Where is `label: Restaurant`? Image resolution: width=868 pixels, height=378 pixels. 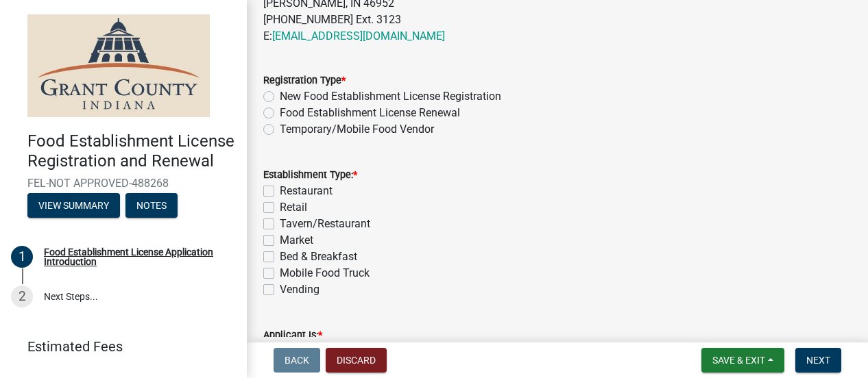
label: Restaurant is located at coordinates (306, 191).